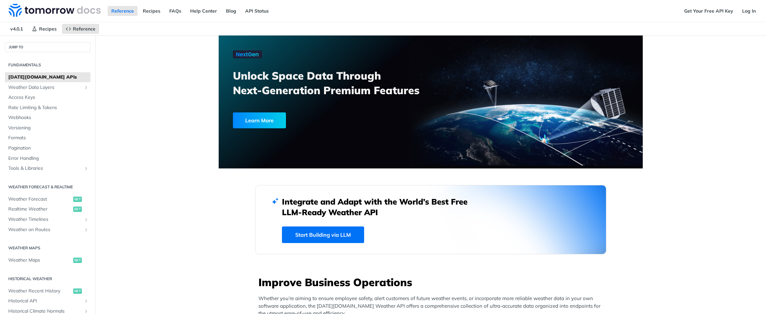 Image resolution: width=766 pixels, height=314 pixels. Describe the element at coordinates (48, 138) in the screenshot. I see `a: Formats` at that location.